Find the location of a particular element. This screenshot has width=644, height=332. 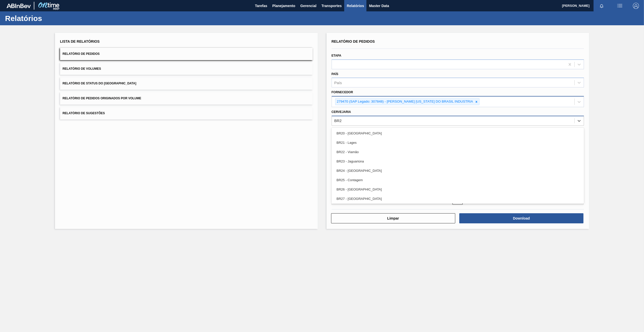

span: Master Data is located at coordinates (379, 6).